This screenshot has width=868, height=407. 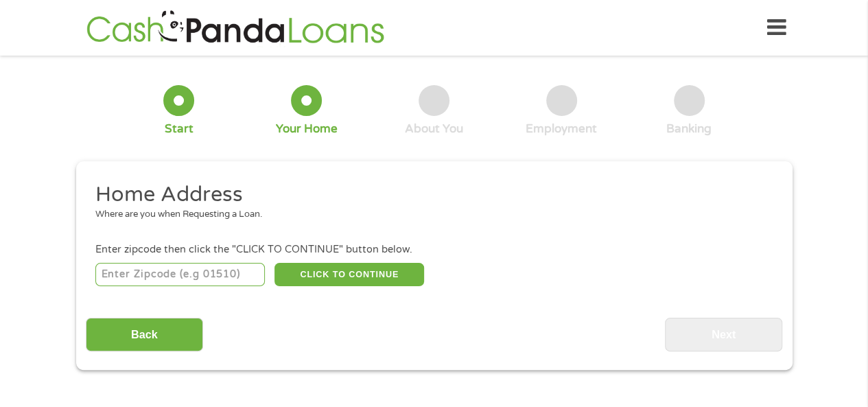 I want to click on button: CLICK TO CONTINUE, so click(x=349, y=275).